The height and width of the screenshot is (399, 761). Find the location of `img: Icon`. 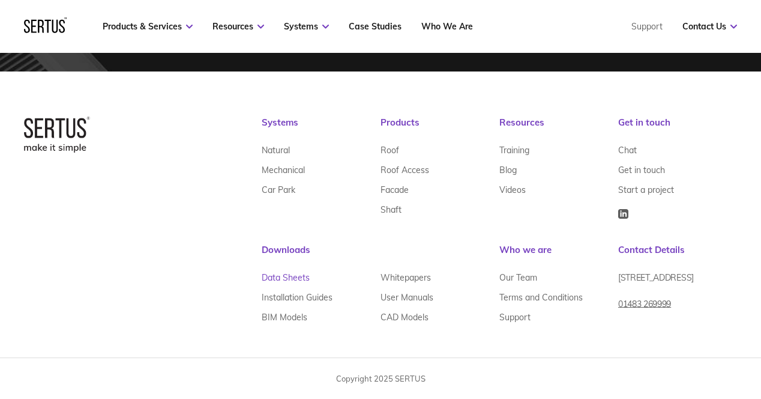

img: Icon is located at coordinates (623, 214).